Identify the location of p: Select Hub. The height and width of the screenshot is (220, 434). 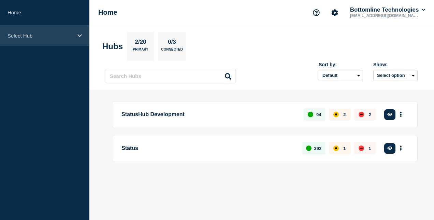
(40, 35).